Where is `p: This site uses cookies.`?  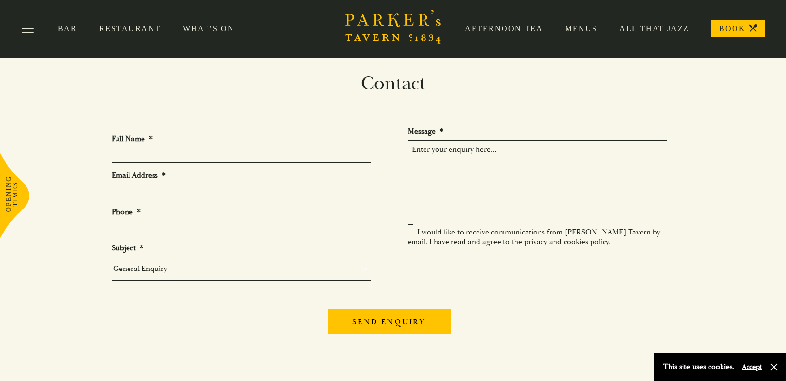 p: This site uses cookies. is located at coordinates (698, 367).